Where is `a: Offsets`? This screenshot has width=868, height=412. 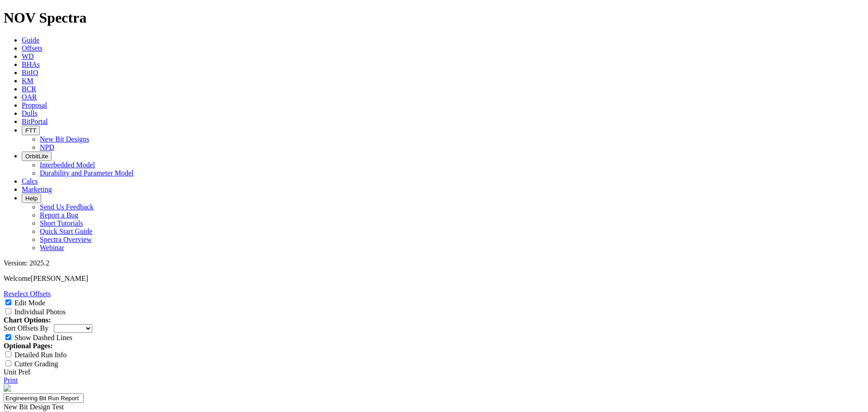
a: Offsets is located at coordinates (32, 48).